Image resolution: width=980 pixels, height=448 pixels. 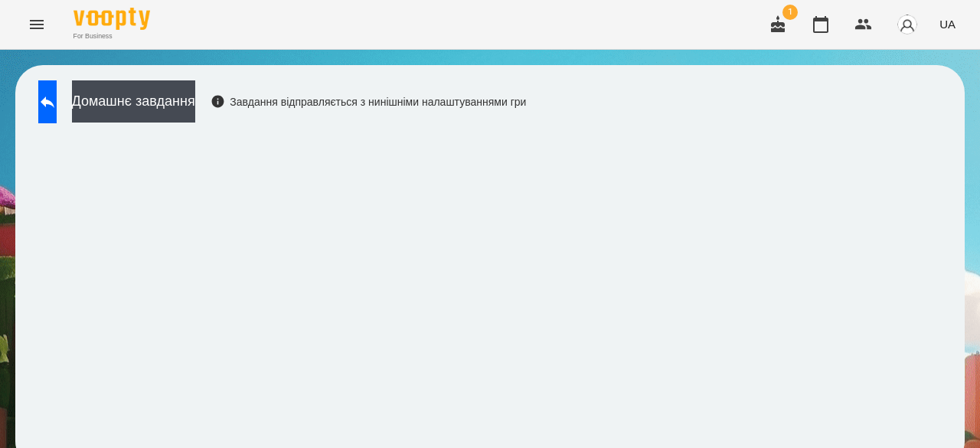 I want to click on span: 1, so click(x=791, y=12).